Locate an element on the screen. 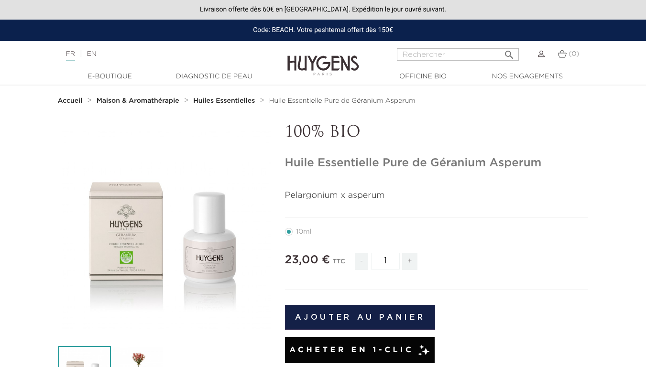  strong: Maison & Aromathérapie is located at coordinates (138, 101).